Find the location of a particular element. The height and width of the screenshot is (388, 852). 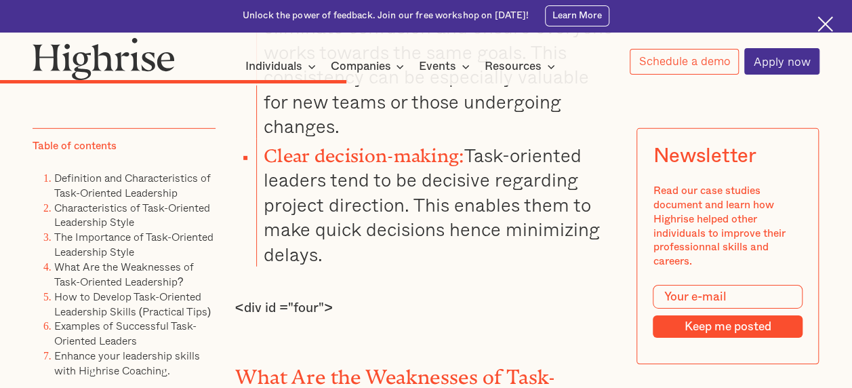

img: Cross icon is located at coordinates (825, 24).